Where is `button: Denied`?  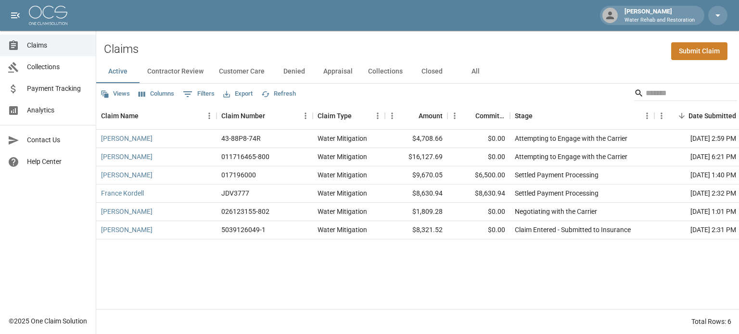 button: Denied is located at coordinates (294, 72).